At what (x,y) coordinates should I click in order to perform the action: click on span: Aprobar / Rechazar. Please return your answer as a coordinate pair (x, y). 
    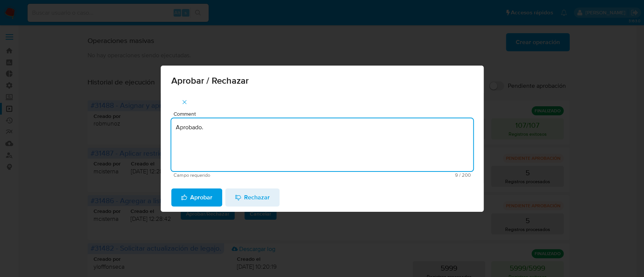
    Looking at the image, I should click on (322, 80).